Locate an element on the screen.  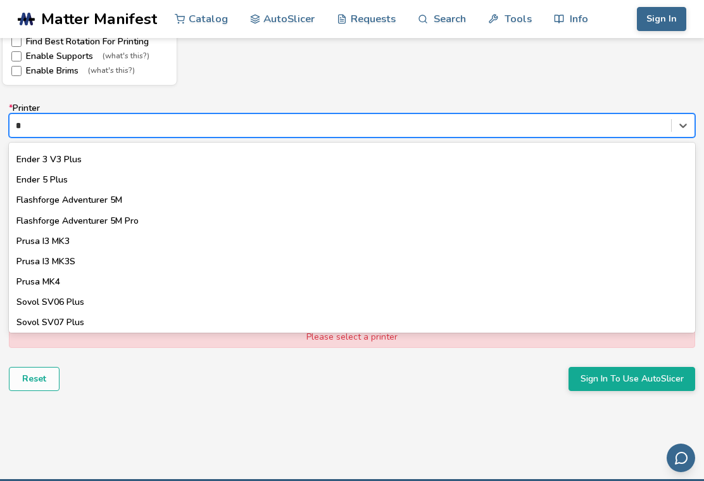
button: Sign In To Use AutoSlicer is located at coordinates (632, 379).